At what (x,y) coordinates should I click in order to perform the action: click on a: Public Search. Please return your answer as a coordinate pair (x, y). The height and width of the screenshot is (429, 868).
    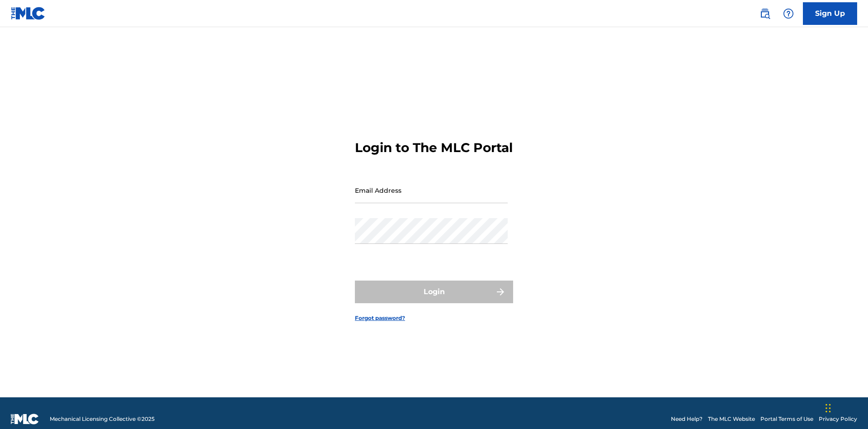
    Looking at the image, I should click on (765, 13).